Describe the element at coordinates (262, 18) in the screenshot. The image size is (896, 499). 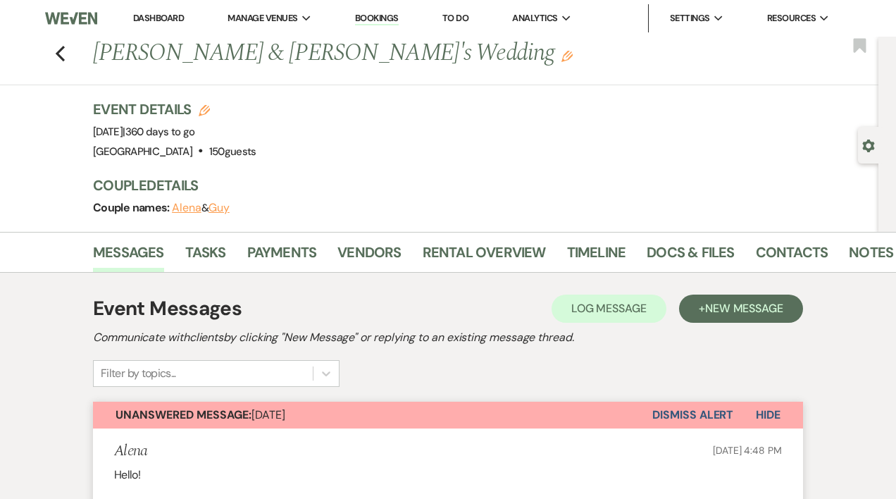
I see `span: Manage Venues` at that location.